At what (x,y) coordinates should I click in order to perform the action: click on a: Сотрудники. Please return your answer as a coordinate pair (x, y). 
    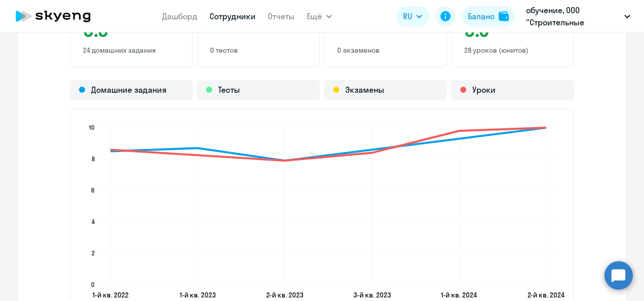
    Looking at the image, I should click on (232, 16).